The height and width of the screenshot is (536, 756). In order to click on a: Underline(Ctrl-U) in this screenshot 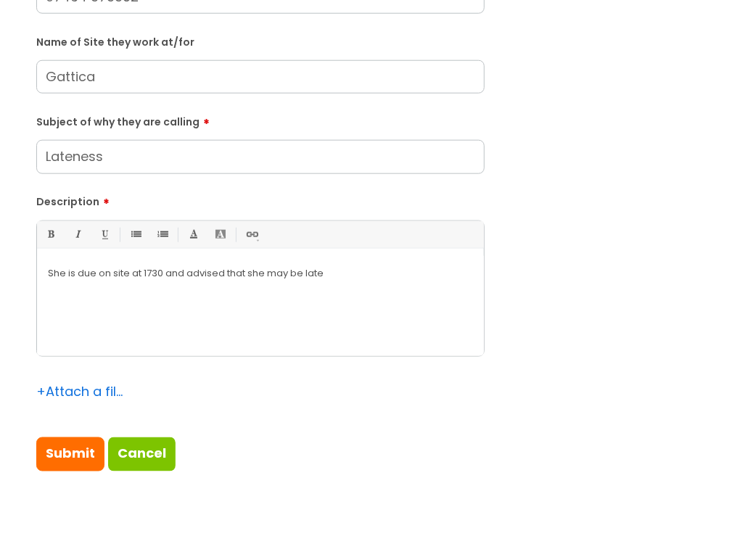, I will do `click(103, 234)`.